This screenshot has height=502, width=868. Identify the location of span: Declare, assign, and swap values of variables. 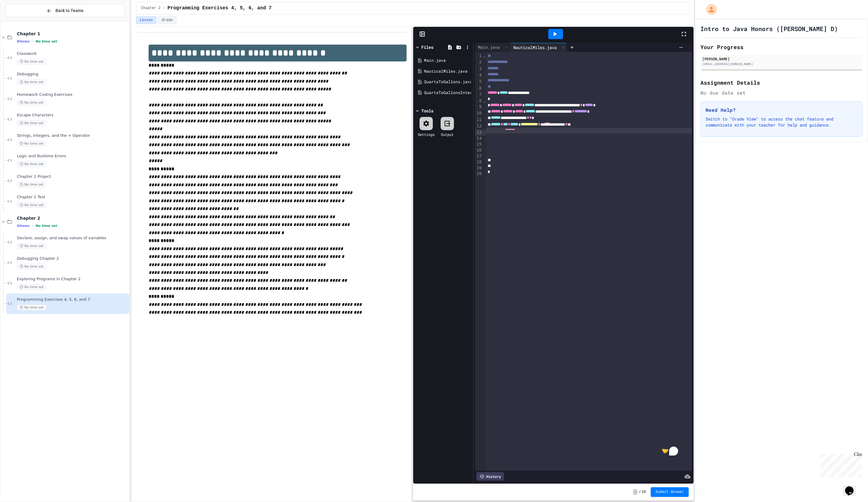
(72, 238).